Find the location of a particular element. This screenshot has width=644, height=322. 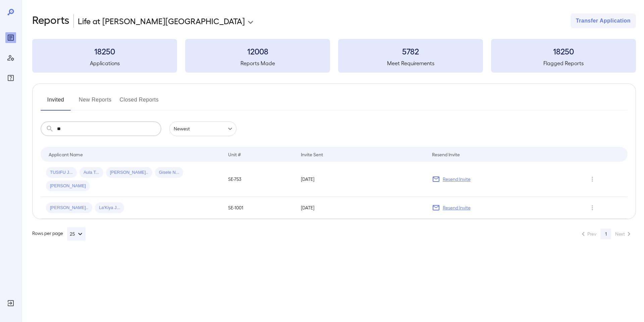

h2: Reports is located at coordinates (51, 21).